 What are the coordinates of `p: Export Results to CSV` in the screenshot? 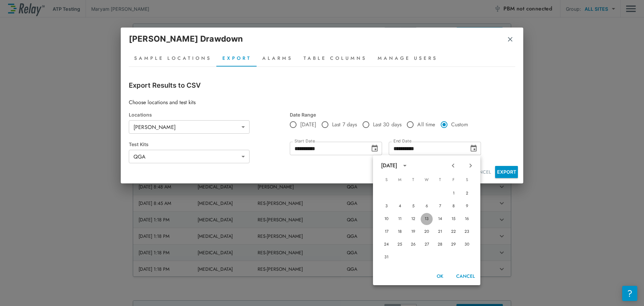 It's located at (322, 85).